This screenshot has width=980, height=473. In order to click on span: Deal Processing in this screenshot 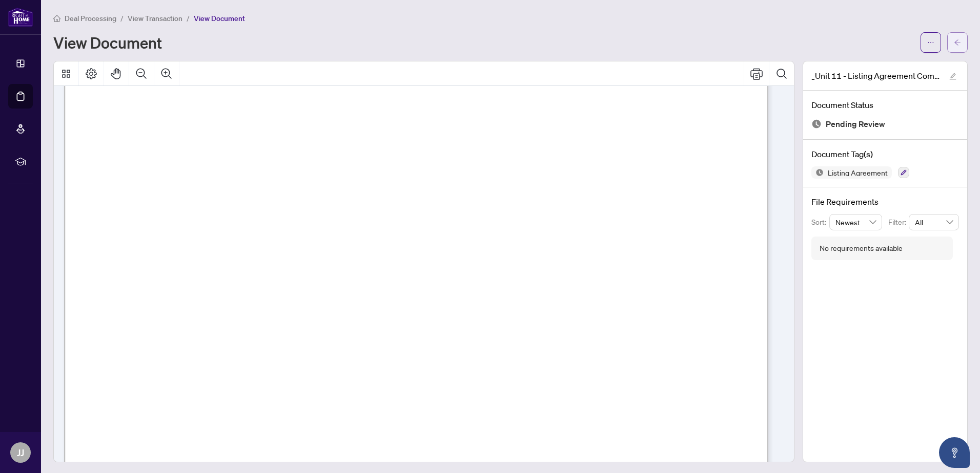, I will do `click(90, 18)`.